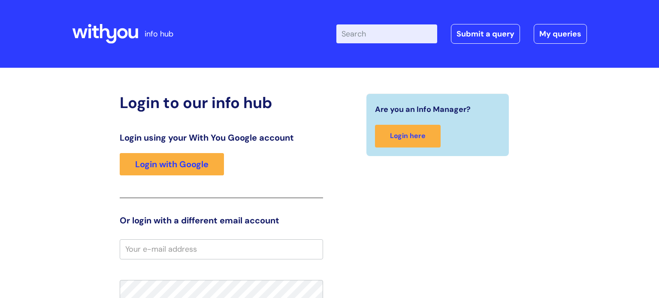 This screenshot has height=298, width=659. Describe the element at coordinates (386, 34) in the screenshot. I see `input: Search` at that location.